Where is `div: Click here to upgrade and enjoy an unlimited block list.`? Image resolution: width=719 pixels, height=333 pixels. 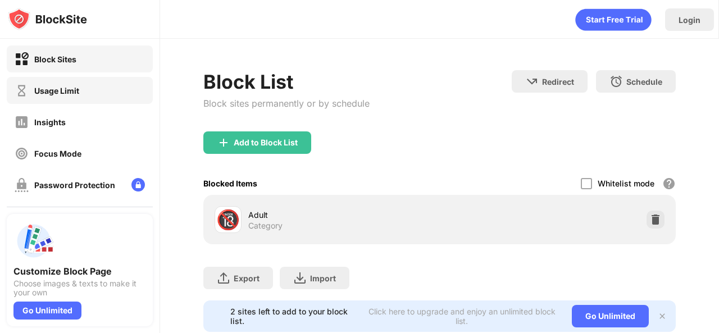 div: Click here to upgrade and enjoy an unlimited block list. is located at coordinates (462, 316).